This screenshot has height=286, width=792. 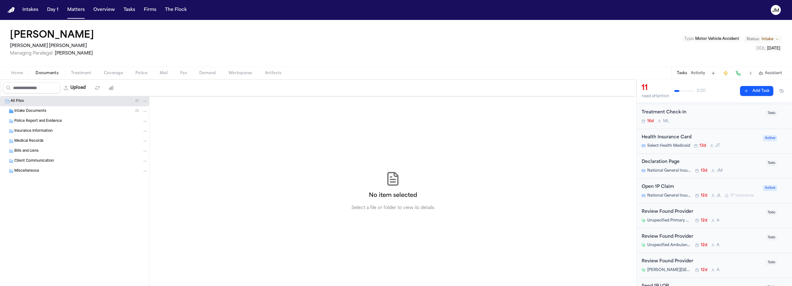 I want to click on span: J T, so click(x=718, y=146).